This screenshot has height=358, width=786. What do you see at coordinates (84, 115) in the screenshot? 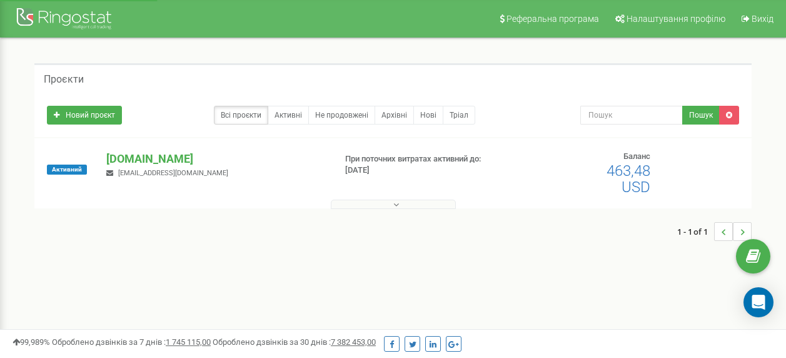
I see `a: Новий проєкт` at bounding box center [84, 115].